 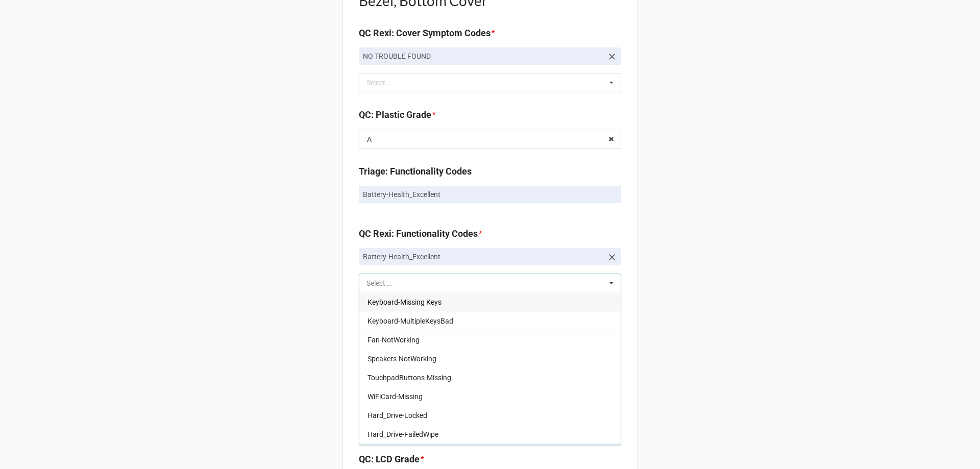 I want to click on span: TouchpadButtons-Missing, so click(x=409, y=378).